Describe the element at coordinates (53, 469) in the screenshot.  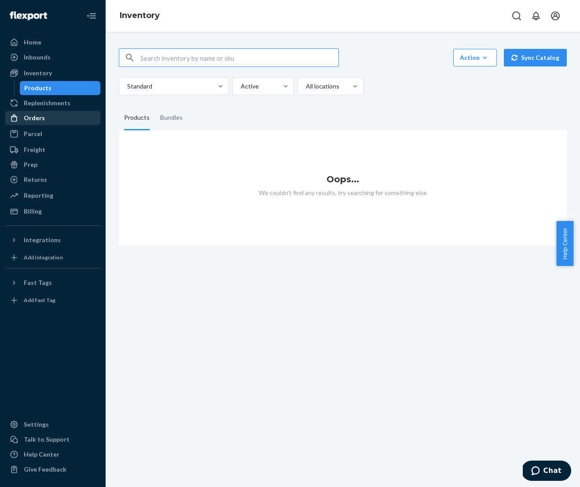
I see `button: Give Feedback` at that location.